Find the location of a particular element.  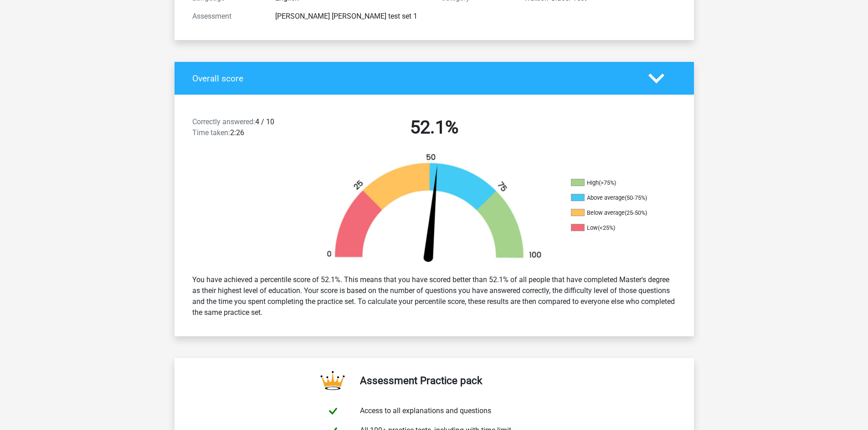

li: Above average is located at coordinates (616, 198).